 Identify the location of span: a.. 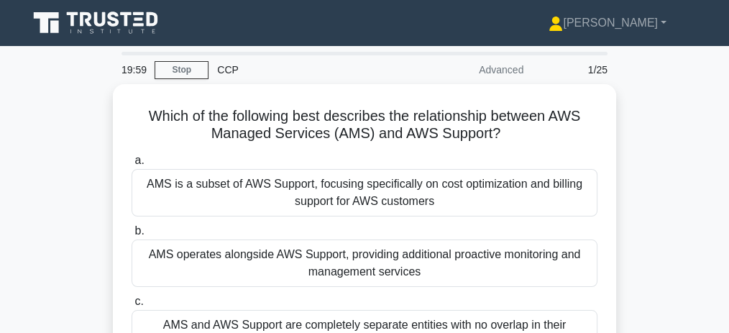
(139, 160).